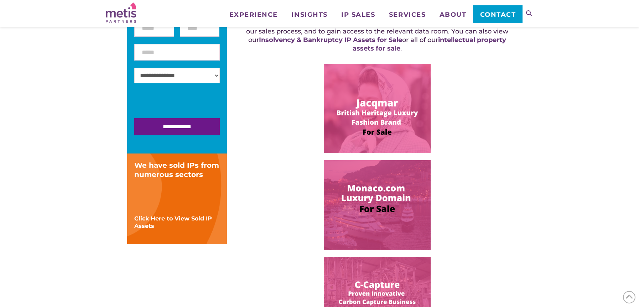  Describe the element at coordinates (629, 297) in the screenshot. I see `span: Back to Top` at that location.